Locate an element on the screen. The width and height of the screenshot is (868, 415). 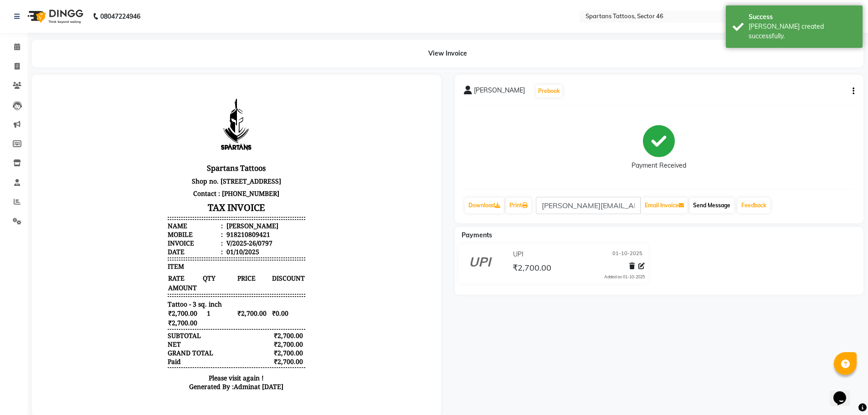
button: Email Invoice is located at coordinates (664, 206).